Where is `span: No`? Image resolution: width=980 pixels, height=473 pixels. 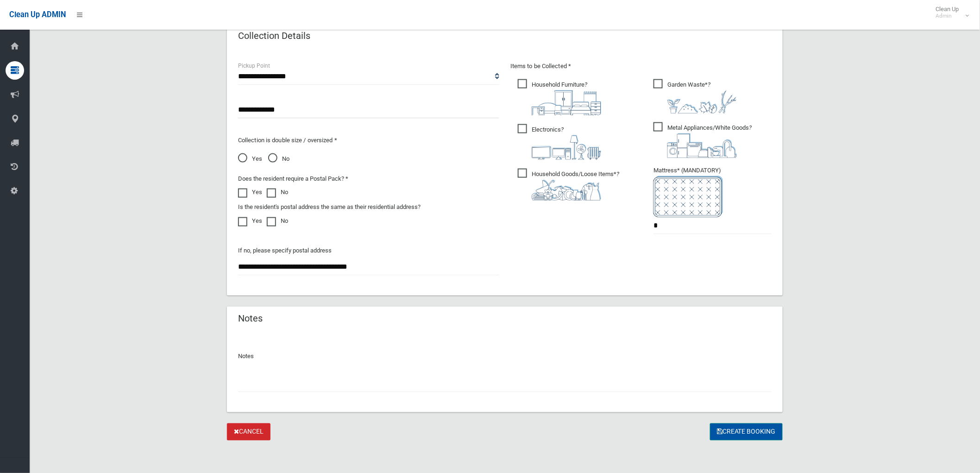
span: No is located at coordinates (279, 159).